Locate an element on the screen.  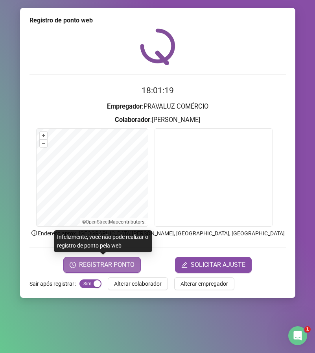
strong: Empregador is located at coordinates (124, 106).